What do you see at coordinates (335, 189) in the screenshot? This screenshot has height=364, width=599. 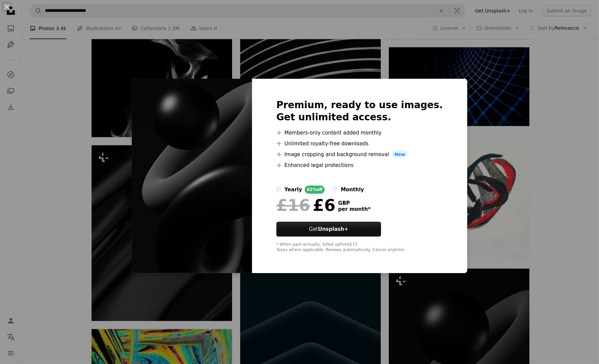 I see `input: monthly` at bounding box center [335, 189].